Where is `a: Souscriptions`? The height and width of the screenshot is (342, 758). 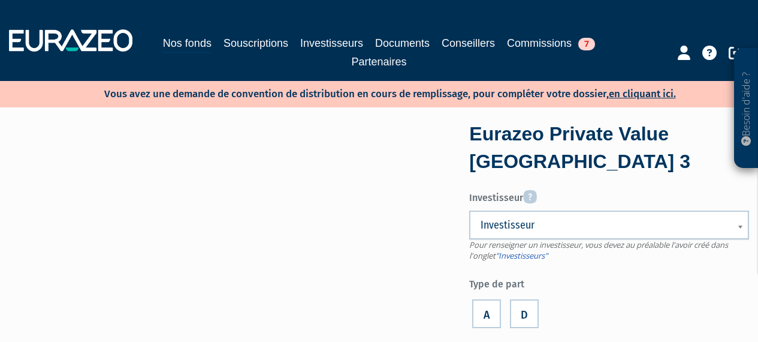 a: Souscriptions is located at coordinates (256, 43).